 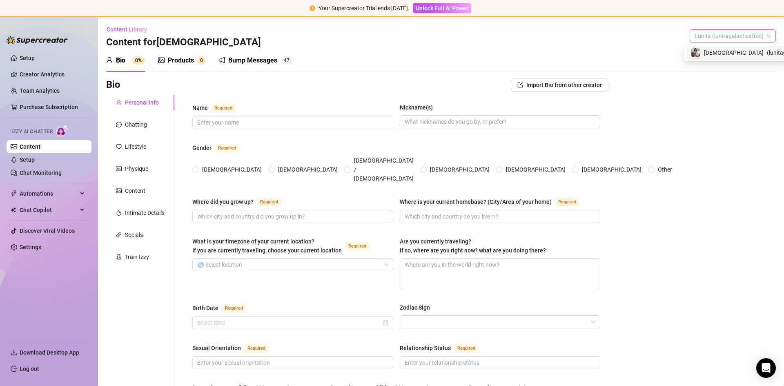 I want to click on label: Nickname(s), so click(x=419, y=107).